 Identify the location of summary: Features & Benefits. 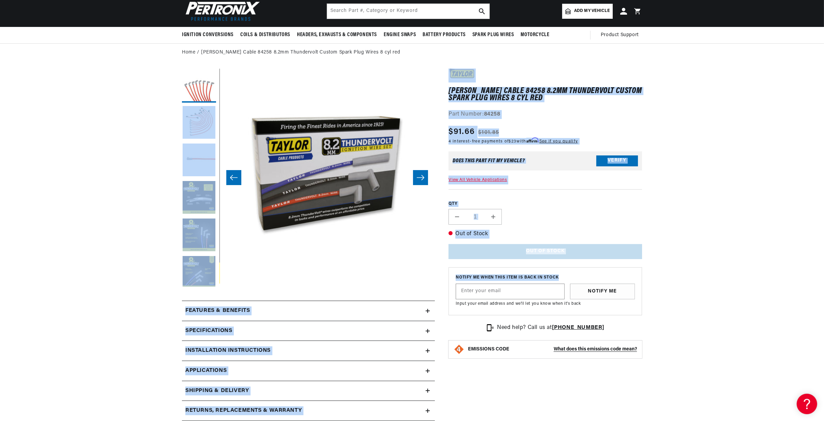
(308, 311).